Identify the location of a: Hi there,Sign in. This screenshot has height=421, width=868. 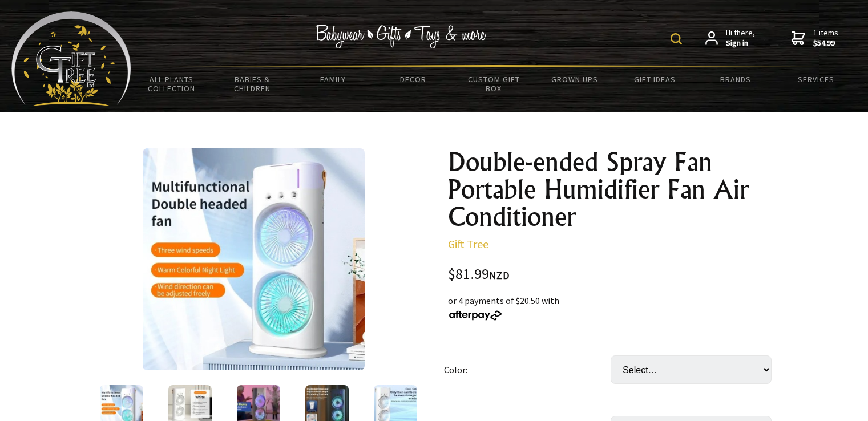
(730, 37).